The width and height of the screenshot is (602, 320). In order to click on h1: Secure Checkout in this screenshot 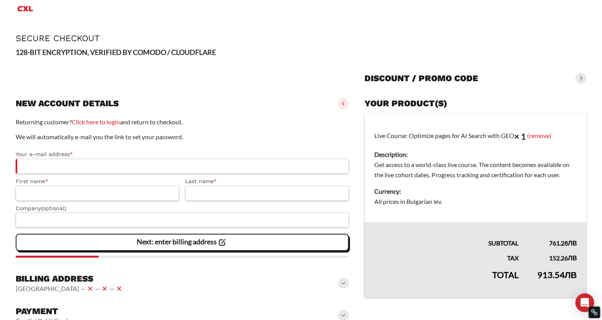, I will do `click(301, 38)`.